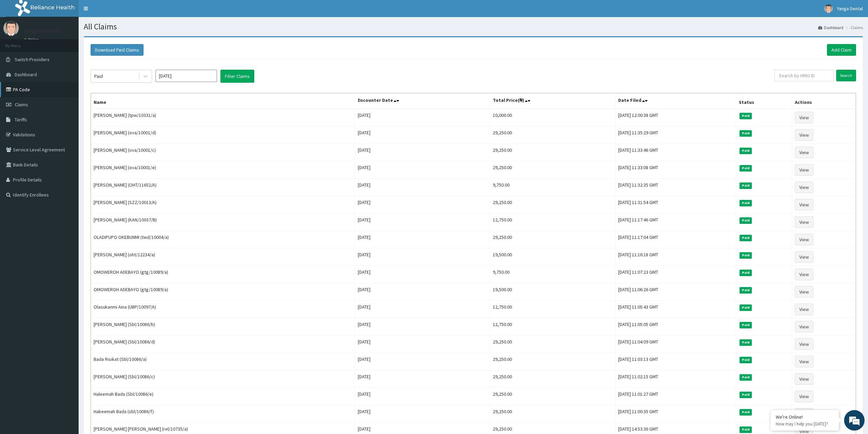 This screenshot has height=434, width=868. What do you see at coordinates (117, 50) in the screenshot?
I see `button: Download Paid Claims` at bounding box center [117, 50].